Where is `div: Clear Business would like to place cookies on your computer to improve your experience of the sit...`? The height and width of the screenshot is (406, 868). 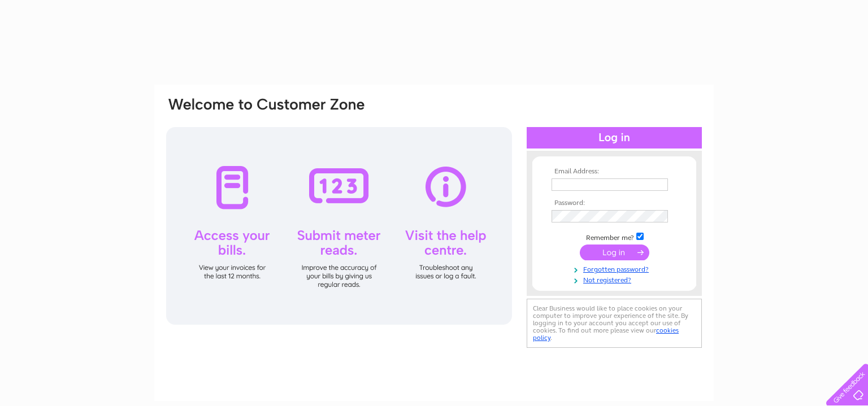 div: Clear Business would like to place cookies on your computer to improve your experience of the sit... is located at coordinates (614, 323).